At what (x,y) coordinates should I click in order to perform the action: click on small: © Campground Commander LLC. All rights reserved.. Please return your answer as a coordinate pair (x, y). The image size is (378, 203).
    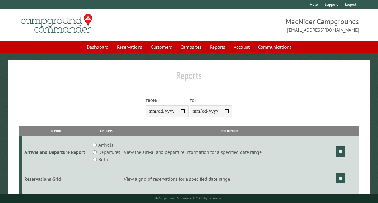
    Looking at the image, I should click on (189, 198).